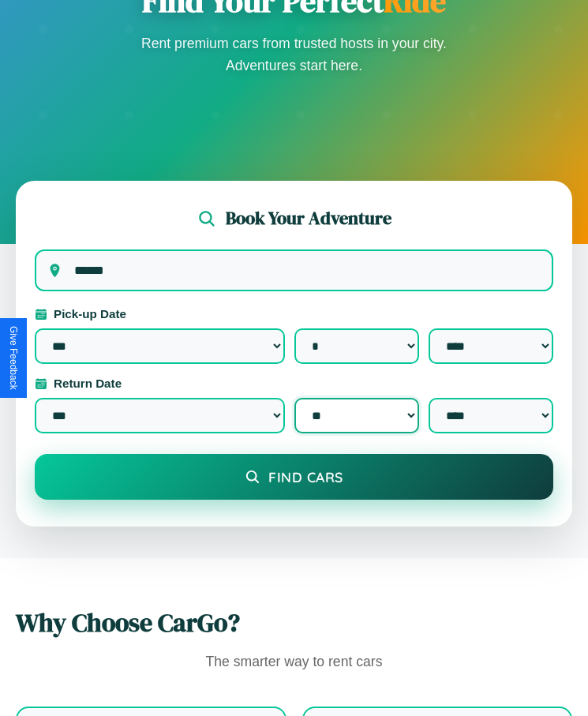  I want to click on button: Find Cars, so click(294, 477).